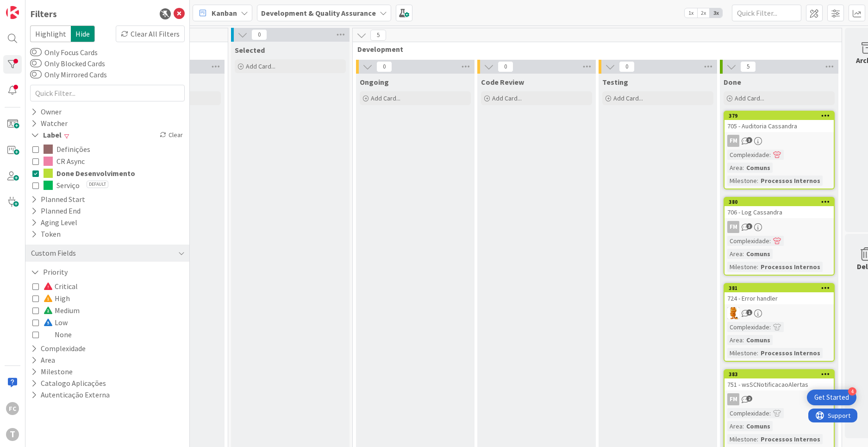 Image resolution: width=868 pixels, height=447 pixels. I want to click on div: Label, so click(46, 135).